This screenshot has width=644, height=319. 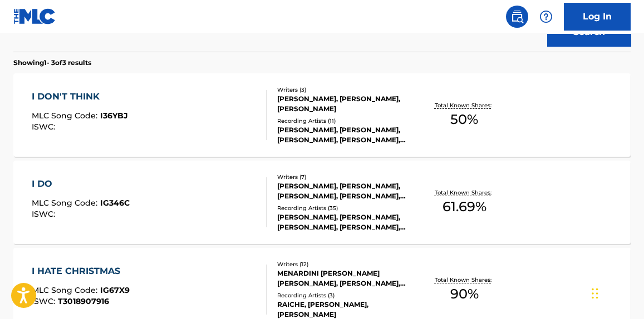 What do you see at coordinates (464, 294) in the screenshot?
I see `span: 90 %` at bounding box center [464, 294].